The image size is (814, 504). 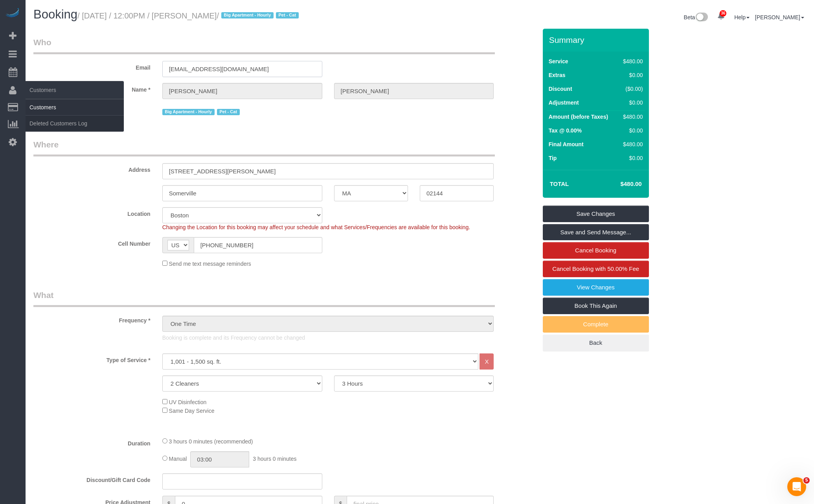 What do you see at coordinates (264, 45) in the screenshot?
I see `legend: Who` at bounding box center [264, 45].